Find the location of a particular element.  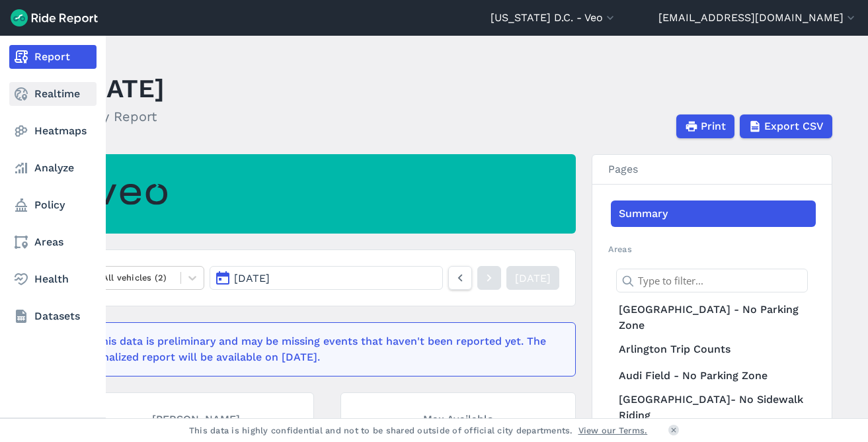

input: Type to filter... is located at coordinates (712, 281).